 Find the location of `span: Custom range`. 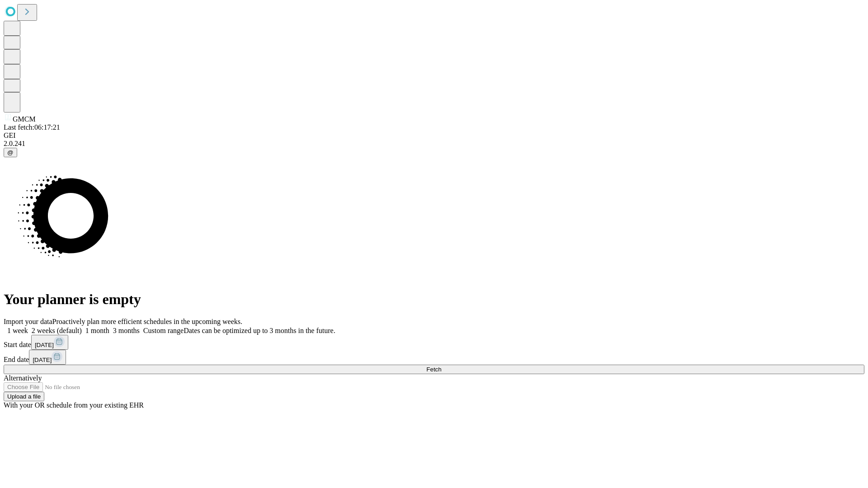

span: Custom range is located at coordinates (163, 331).